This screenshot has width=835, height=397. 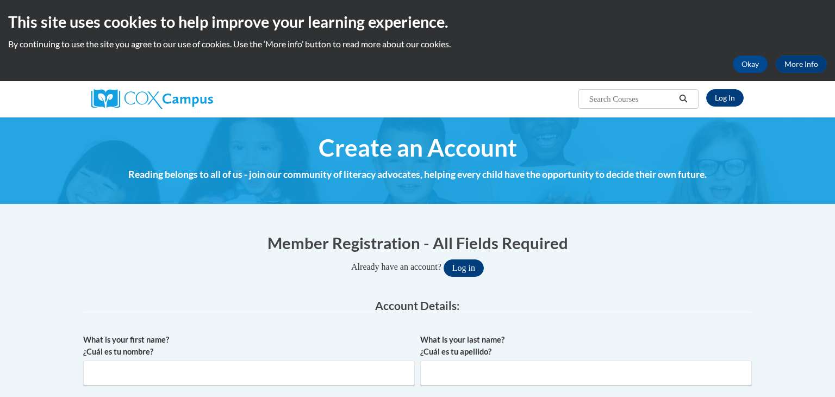 I want to click on span: Already have an account?, so click(x=396, y=266).